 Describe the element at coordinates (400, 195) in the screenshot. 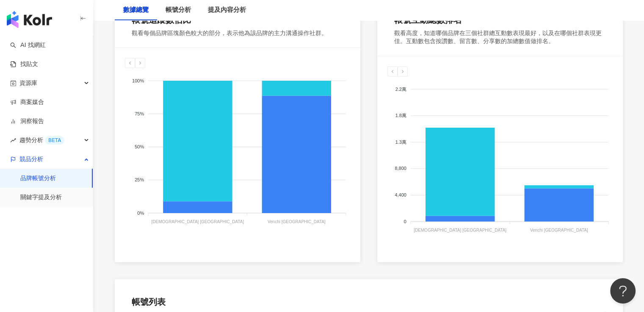

I see `tspan: 4,400` at that location.